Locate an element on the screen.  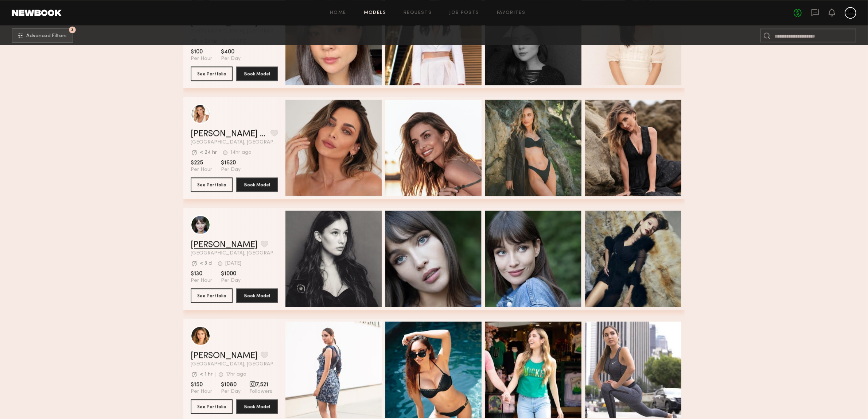
span: $150 is located at coordinates (201, 385).